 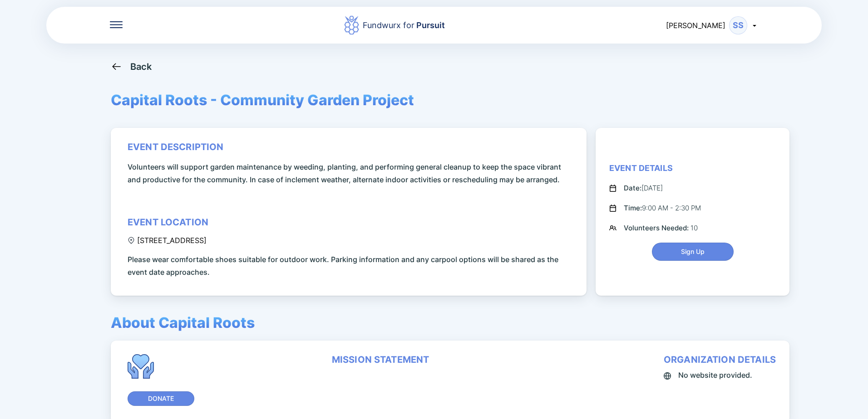 I want to click on span: Please wear comfortable shoes suitable for outdoor work. Parking information and any carpool opti..., so click(x=350, y=266).